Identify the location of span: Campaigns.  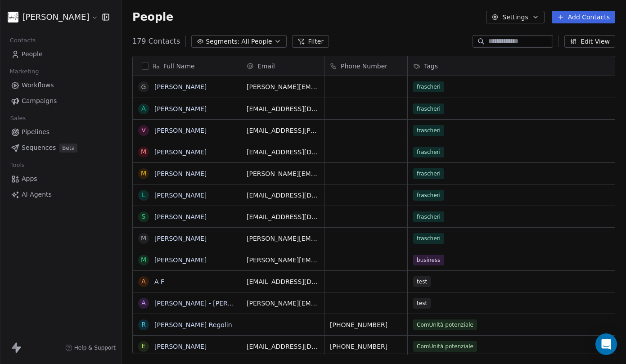
(39, 101).